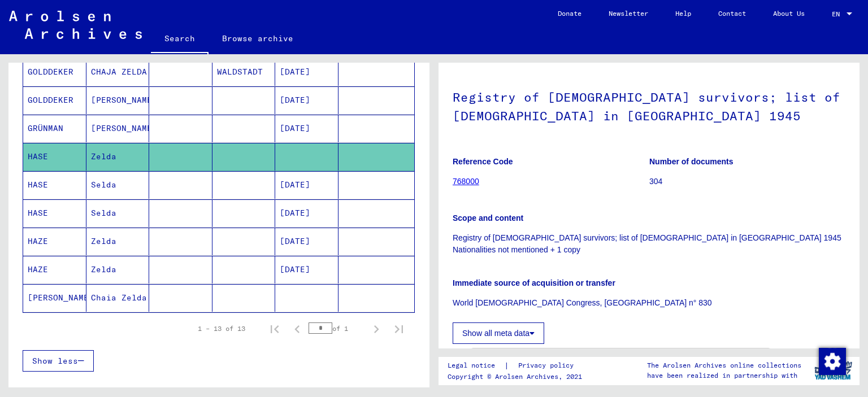 The height and width of the screenshot is (397, 868). What do you see at coordinates (724, 376) in the screenshot?
I see `p: have been realized in partnership with` at bounding box center [724, 376].